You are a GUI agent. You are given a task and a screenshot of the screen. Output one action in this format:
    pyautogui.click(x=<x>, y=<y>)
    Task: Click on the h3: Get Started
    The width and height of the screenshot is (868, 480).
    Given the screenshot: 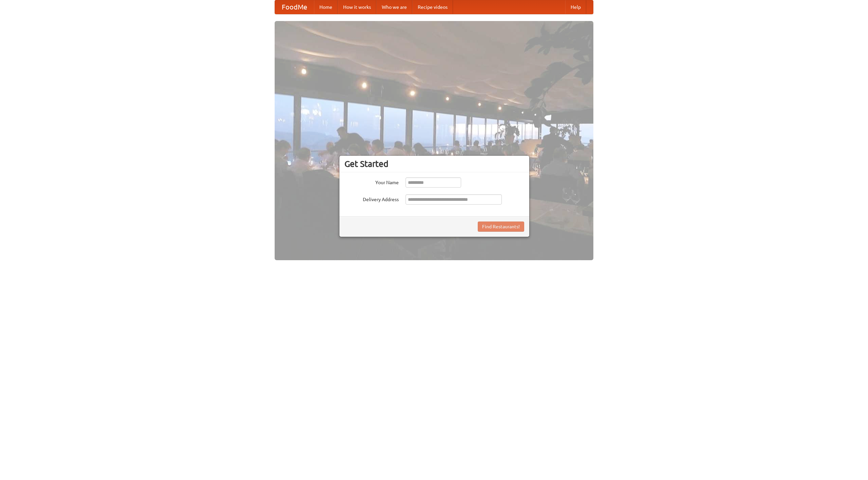 What is the action you would take?
    pyautogui.click(x=434, y=164)
    